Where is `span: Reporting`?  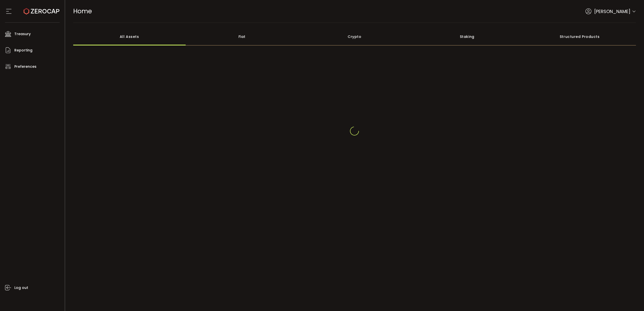
span: Reporting is located at coordinates (23, 50).